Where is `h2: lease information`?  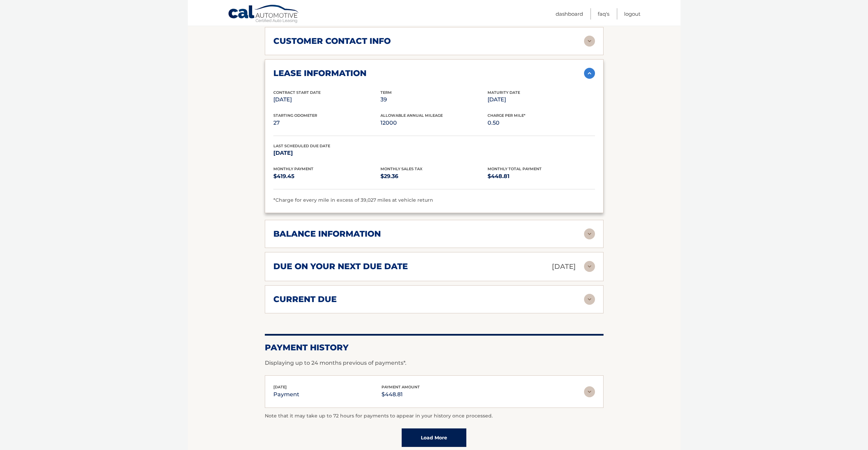 h2: lease information is located at coordinates (320, 73).